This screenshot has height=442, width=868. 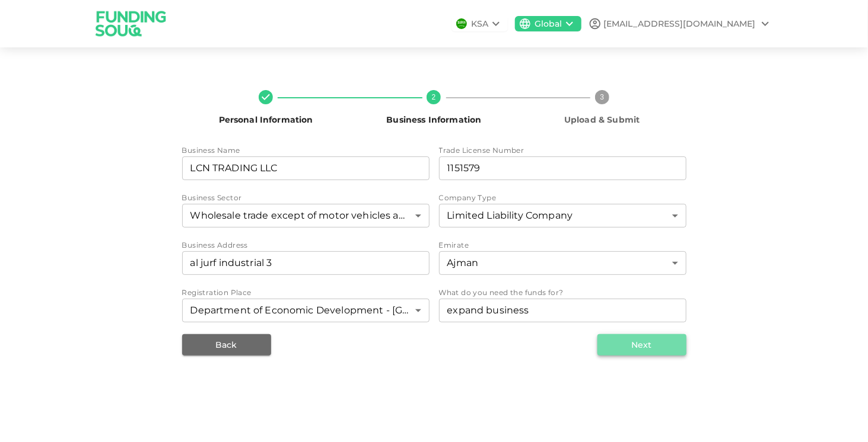 I want to click on text: 3, so click(x=601, y=97).